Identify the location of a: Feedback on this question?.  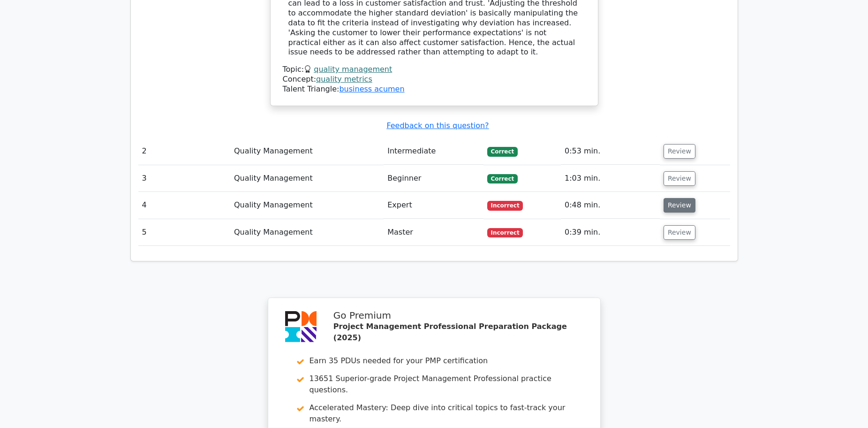
(437, 126).